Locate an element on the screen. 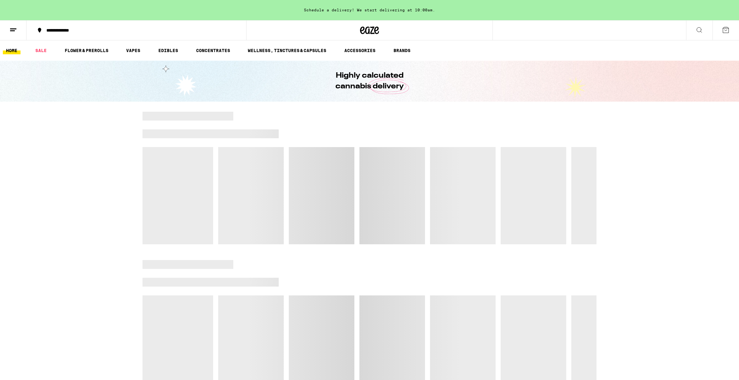  a: FLOWER & PREROLLS is located at coordinates (86, 50).